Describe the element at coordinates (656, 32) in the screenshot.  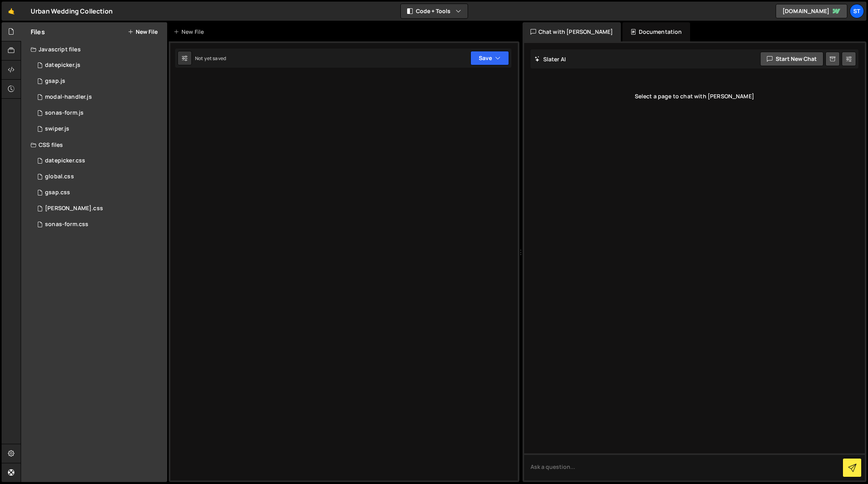
I see `div: Documentation` at that location.